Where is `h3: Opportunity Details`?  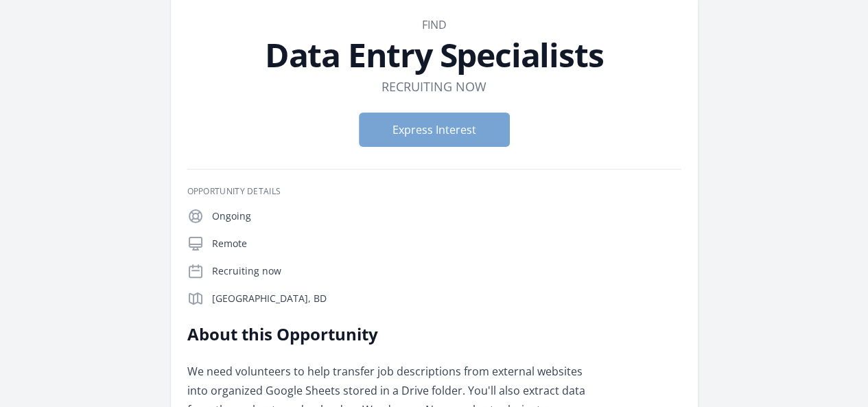
h3: Opportunity Details is located at coordinates (434, 191).